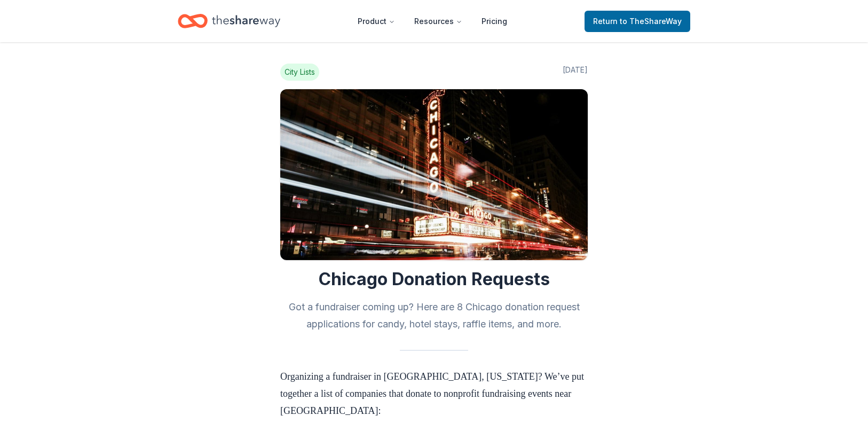 The width and height of the screenshot is (868, 439). What do you see at coordinates (637, 21) in the screenshot?
I see `a: Returnto TheShareWay` at bounding box center [637, 21].